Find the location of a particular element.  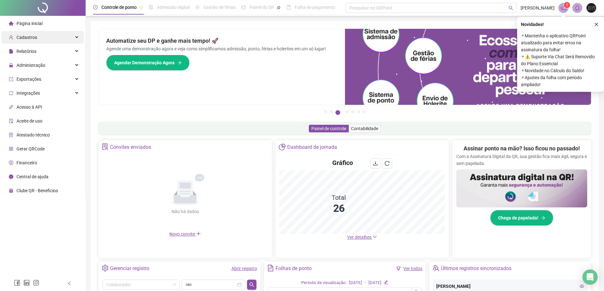

img: banner%2Fd57e337e-a0d3-4837-9615-f134fc33a8e6.png is located at coordinates (468, 67).